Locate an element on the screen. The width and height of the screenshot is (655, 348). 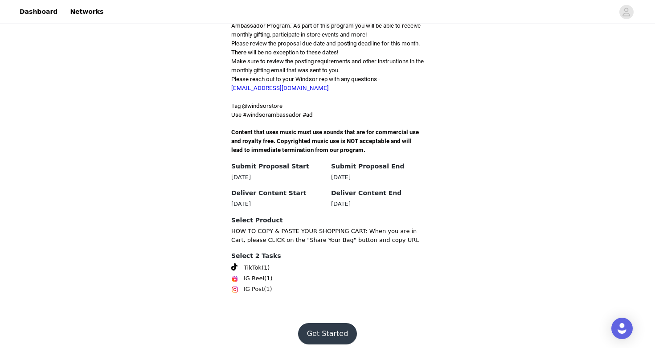
span: TikTok is located at coordinates (253, 268).